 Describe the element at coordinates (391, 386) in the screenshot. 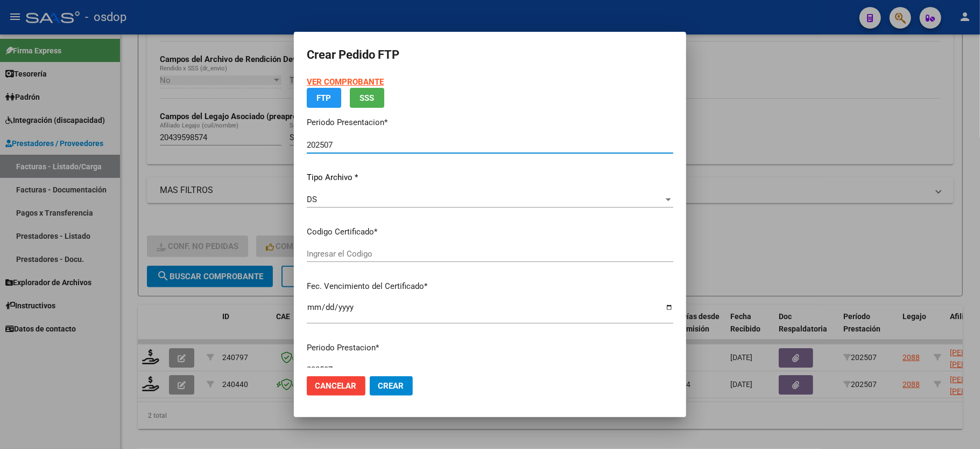

I see `button: Crear` at that location.